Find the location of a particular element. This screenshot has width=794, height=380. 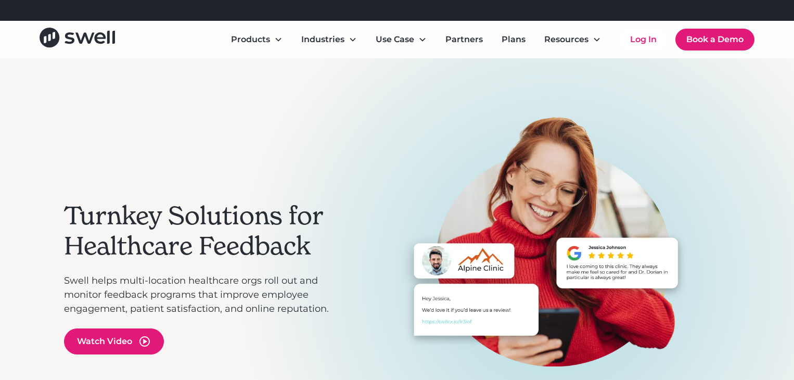

a: Partners is located at coordinates (464, 40).